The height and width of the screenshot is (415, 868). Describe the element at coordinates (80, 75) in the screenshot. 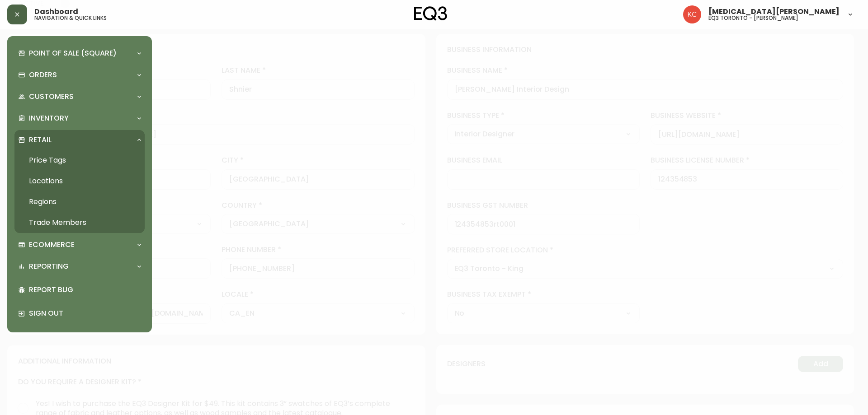

I see `div: Orders` at that location.